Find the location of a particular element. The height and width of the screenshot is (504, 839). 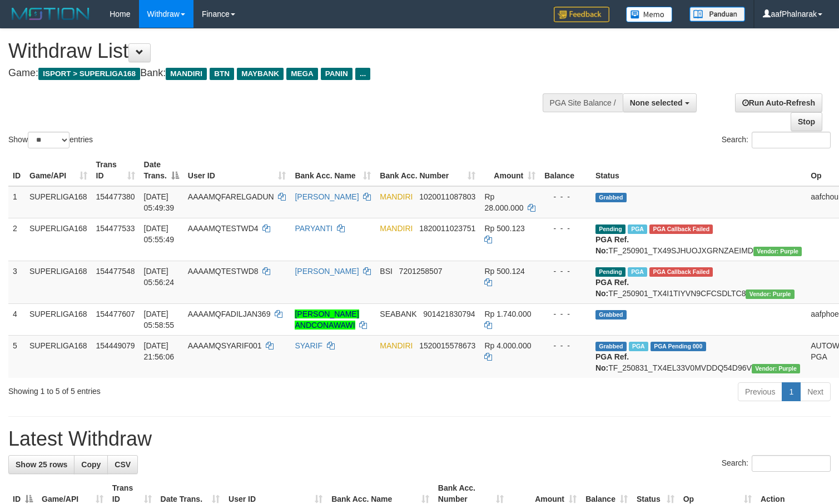

td: TF_250901_TX49SJHUOJXGRNZAEIMD is located at coordinates (698, 239).